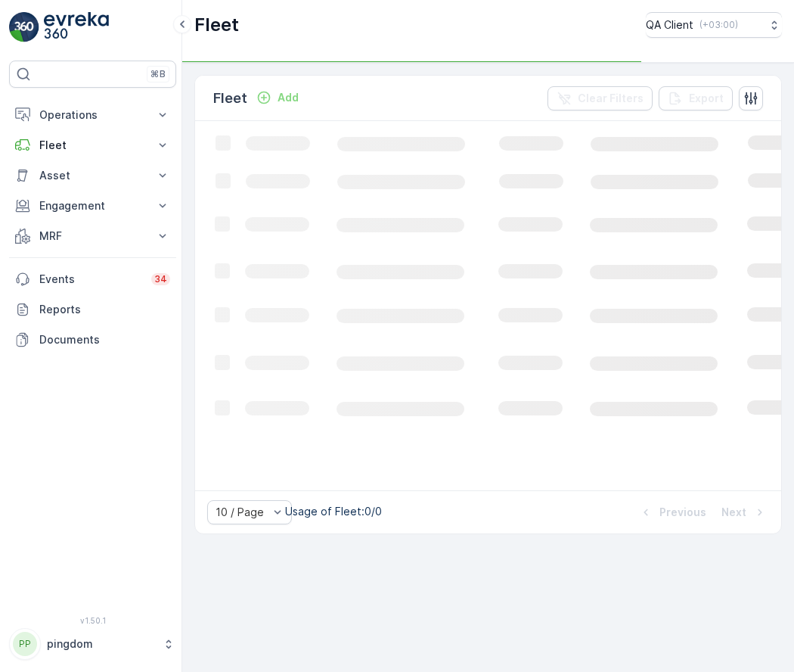 The height and width of the screenshot is (672, 794). What do you see at coordinates (92, 206) in the screenshot?
I see `button: Engagement` at bounding box center [92, 206].